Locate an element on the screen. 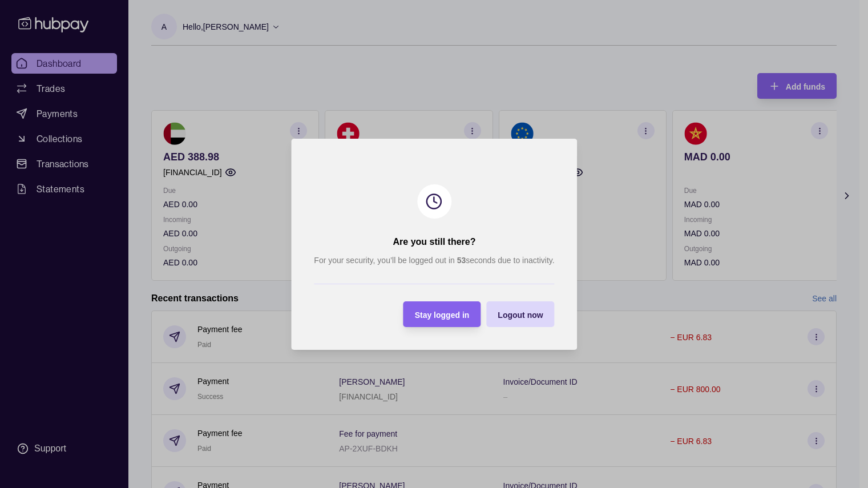  button: Logout now is located at coordinates (520, 314).